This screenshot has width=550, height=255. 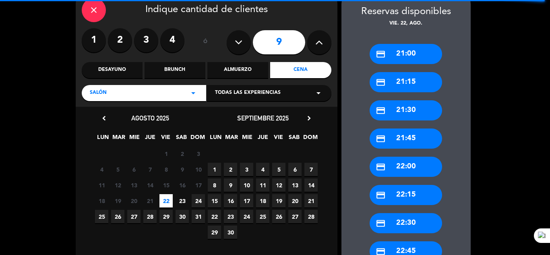 I want to click on label: 1, so click(x=94, y=40).